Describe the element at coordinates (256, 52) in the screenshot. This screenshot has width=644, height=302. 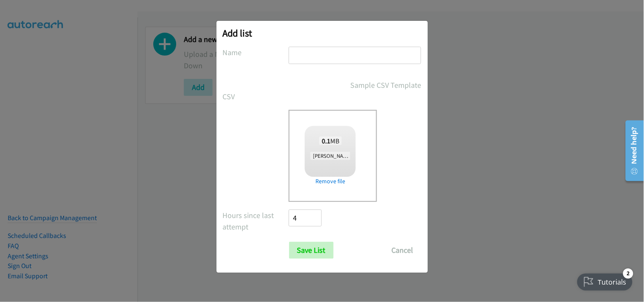
I see `label: Name` at that location.